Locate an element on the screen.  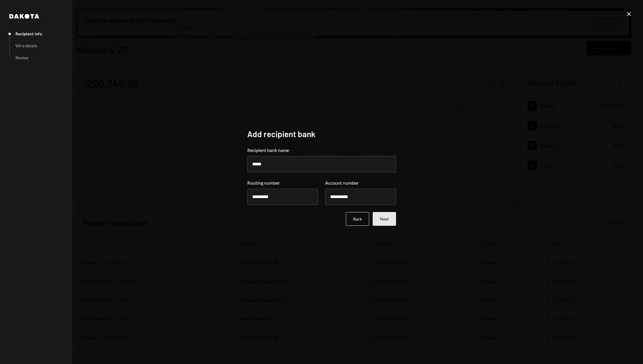
div: Wire details is located at coordinates (26, 46).